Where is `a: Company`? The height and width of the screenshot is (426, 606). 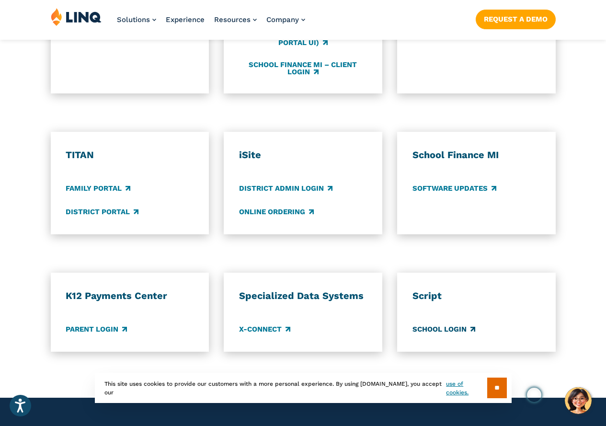
a: Company is located at coordinates (286, 20).